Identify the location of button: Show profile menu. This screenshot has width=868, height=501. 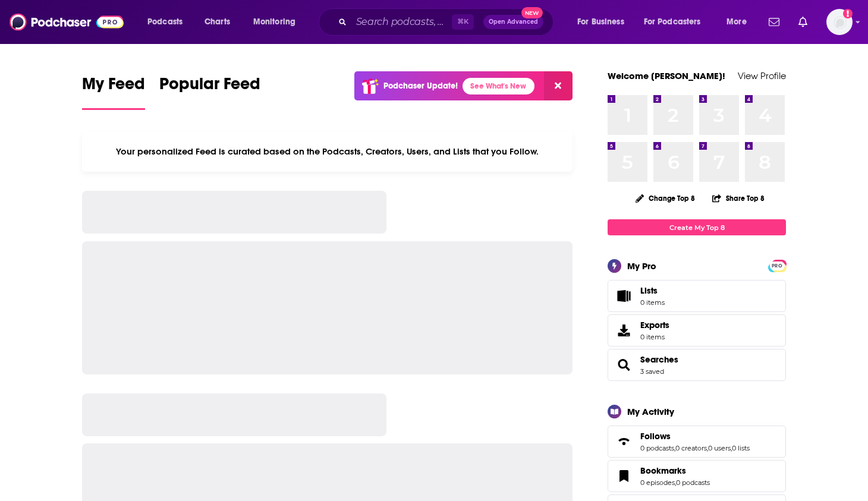
(839, 22).